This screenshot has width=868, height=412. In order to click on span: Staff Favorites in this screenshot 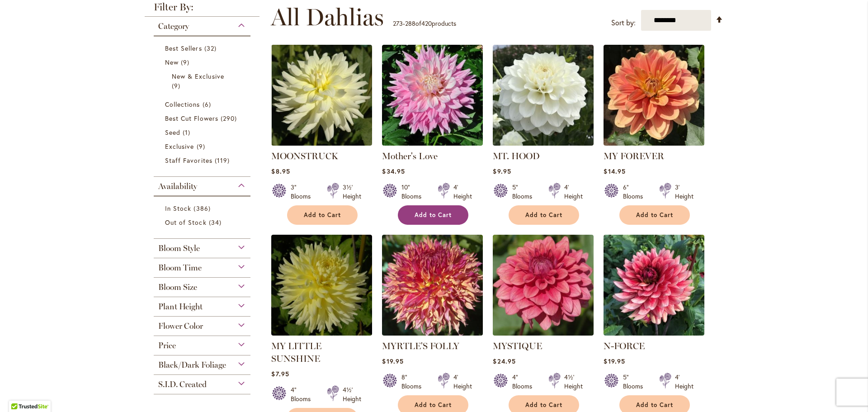, I will do `click(188, 160)`.